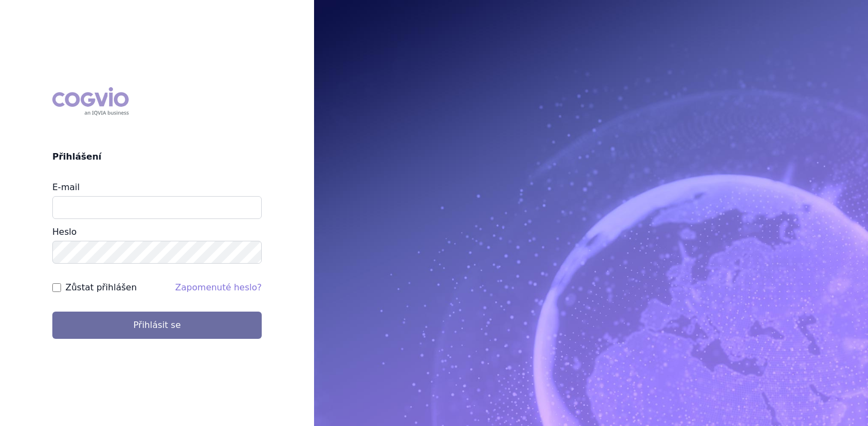  Describe the element at coordinates (64, 232) in the screenshot. I see `label: Heslo` at that location.